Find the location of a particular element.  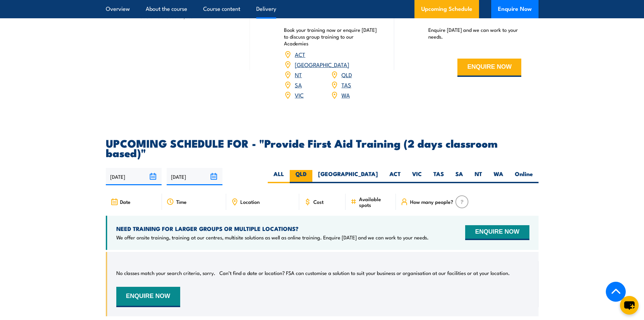

label: WA is located at coordinates (498, 177).